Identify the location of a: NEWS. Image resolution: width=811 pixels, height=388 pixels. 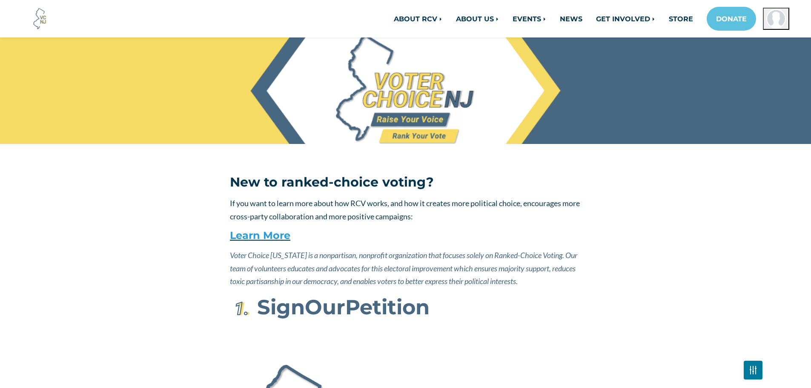
(571, 19).